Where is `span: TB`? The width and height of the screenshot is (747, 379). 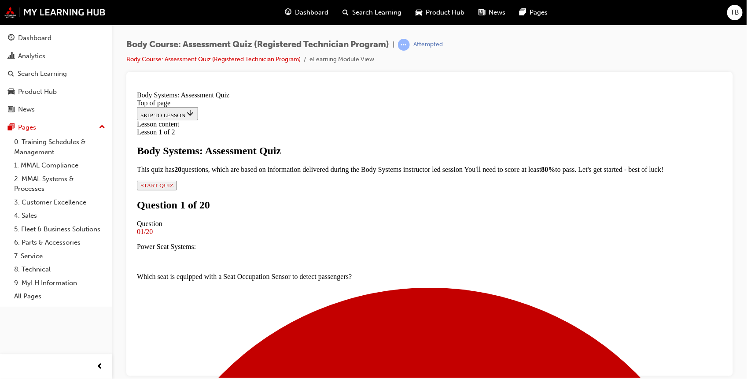
span: TB is located at coordinates (735, 12).